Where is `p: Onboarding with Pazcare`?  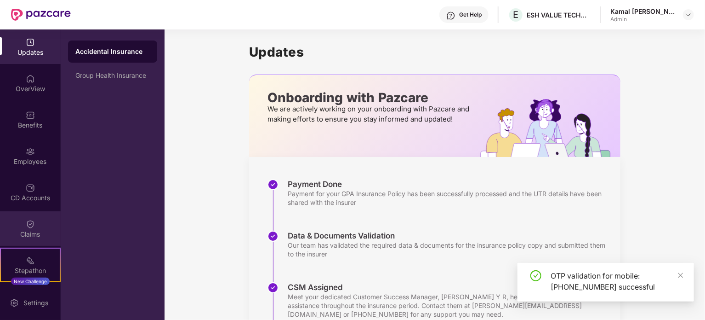
p: Onboarding with Pazcare is located at coordinates (370, 97).